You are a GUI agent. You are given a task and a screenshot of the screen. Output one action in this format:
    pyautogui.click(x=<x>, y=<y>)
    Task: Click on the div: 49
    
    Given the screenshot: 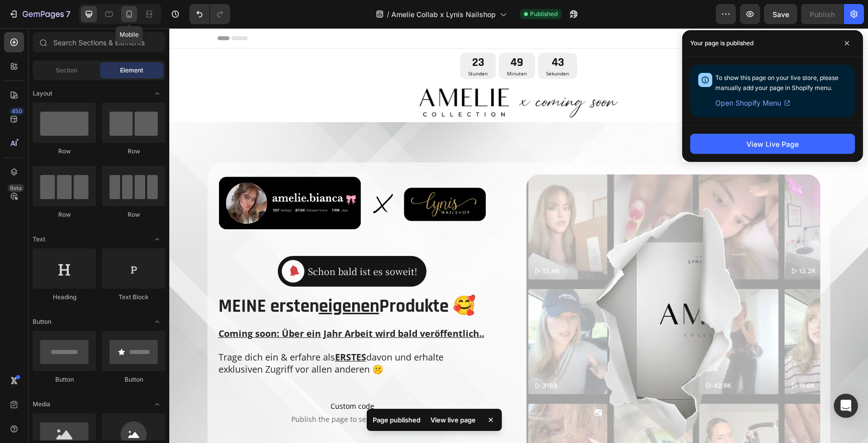 What is the action you would take?
    pyautogui.click(x=348, y=34)
    